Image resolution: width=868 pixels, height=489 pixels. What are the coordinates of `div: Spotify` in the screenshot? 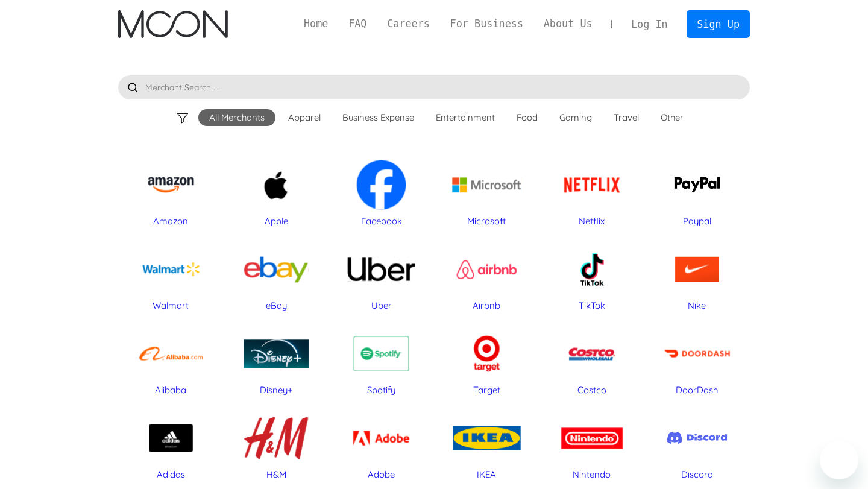 It's located at (381, 390).